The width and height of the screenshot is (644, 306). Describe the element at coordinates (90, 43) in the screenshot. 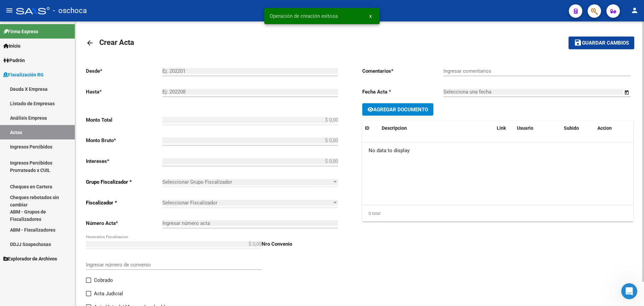

I see `mat-icon: arrow_back` at that location.